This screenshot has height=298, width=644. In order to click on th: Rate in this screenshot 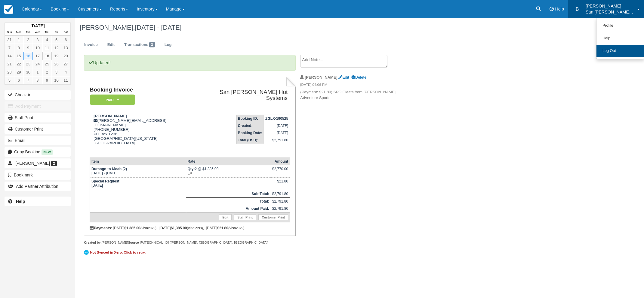, I will do `click(228, 161)`.